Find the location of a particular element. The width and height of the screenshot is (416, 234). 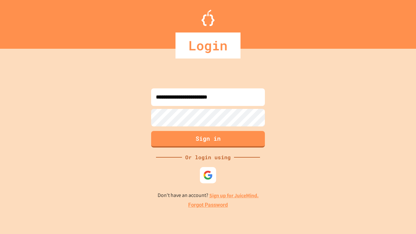

div: Login is located at coordinates (208, 46).